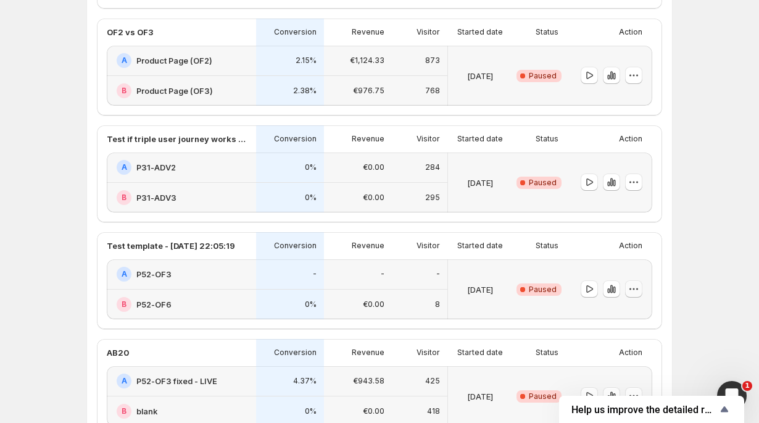 Image resolution: width=759 pixels, height=423 pixels. What do you see at coordinates (118, 352) in the screenshot?
I see `p: AB20` at bounding box center [118, 352].